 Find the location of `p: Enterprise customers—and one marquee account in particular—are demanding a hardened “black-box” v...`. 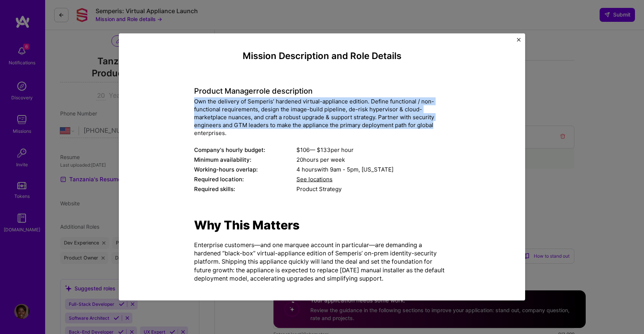

p: Enterprise customers—and one marquee account in particular—are demanding a hardened “black-box” v... is located at coordinates (322, 261).